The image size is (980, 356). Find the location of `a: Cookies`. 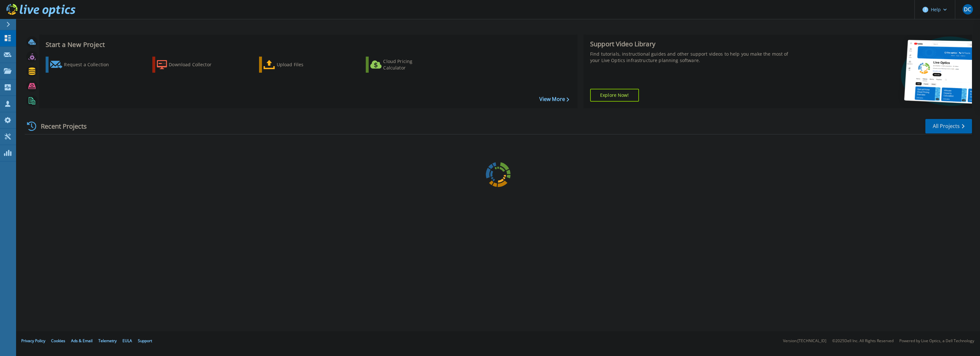

a: Cookies is located at coordinates (58, 341).